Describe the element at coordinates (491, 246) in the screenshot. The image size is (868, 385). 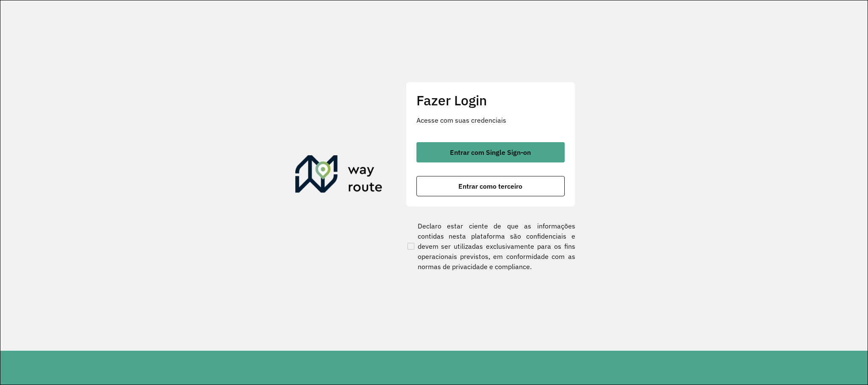
I see `label: Declaro estar ciente de que as informações contidas nesta plataforma são confidenciais e devem se...` at that location.